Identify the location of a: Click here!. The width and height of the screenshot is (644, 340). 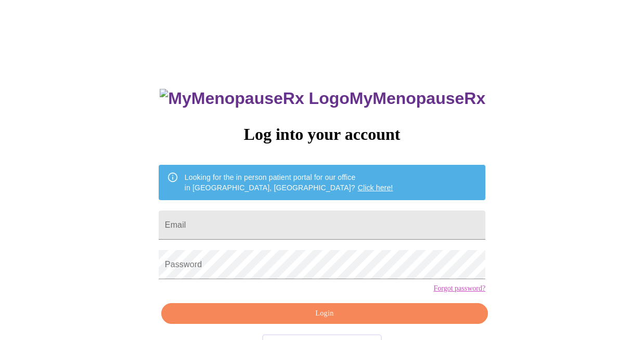
(375, 188).